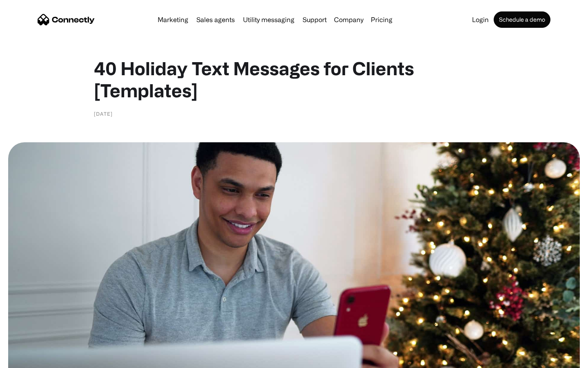 The width and height of the screenshot is (588, 368). Describe the element at coordinates (33, 359) in the screenshot. I see `ul: Language list` at that location.